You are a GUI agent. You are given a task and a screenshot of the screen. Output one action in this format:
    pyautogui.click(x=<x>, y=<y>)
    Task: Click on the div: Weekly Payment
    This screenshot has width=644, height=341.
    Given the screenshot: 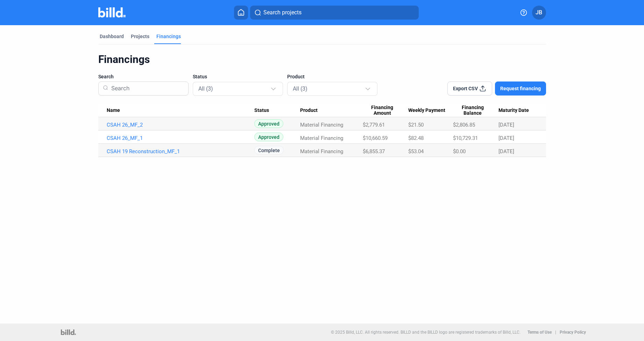 What is the action you would take?
    pyautogui.click(x=430, y=110)
    